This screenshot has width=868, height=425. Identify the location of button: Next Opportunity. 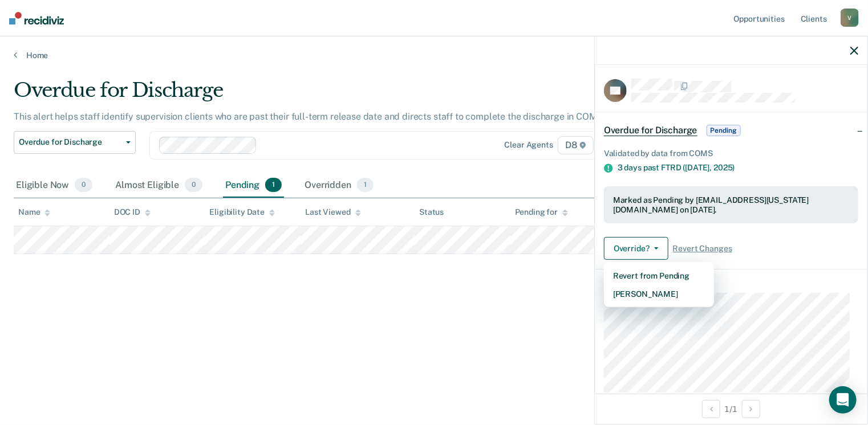
(751, 409).